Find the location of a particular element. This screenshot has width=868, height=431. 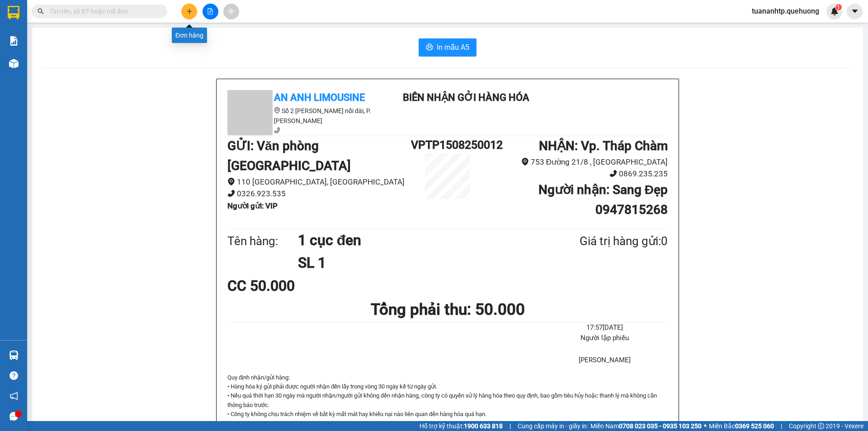

h1: Tổng phải thu: 50.000 is located at coordinates (448, 309).